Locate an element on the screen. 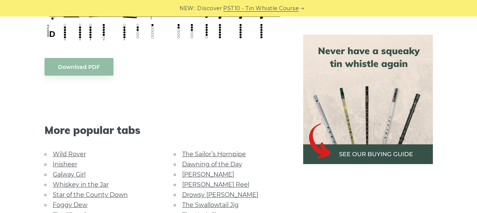  a: Download PDF is located at coordinates (79, 67).